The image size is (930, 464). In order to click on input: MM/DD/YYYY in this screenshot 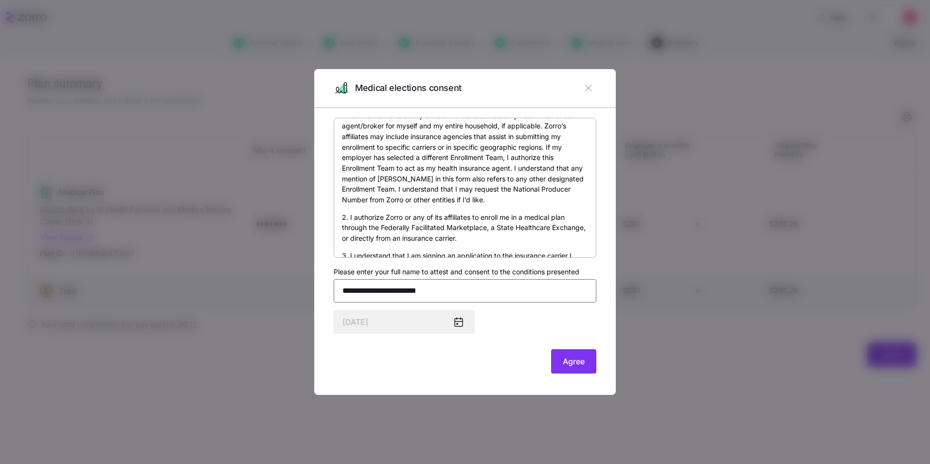, I will do `click(404, 322)`.